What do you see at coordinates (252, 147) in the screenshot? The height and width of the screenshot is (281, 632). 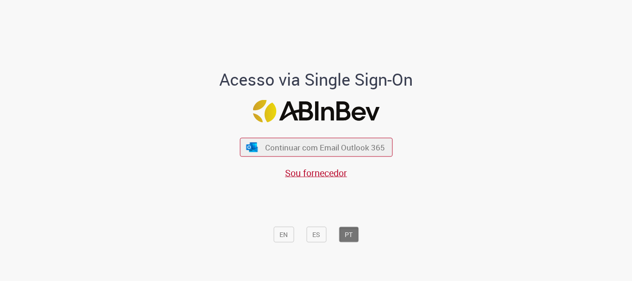 I see `img: ícone Azure/Microsoft 360` at bounding box center [252, 147].